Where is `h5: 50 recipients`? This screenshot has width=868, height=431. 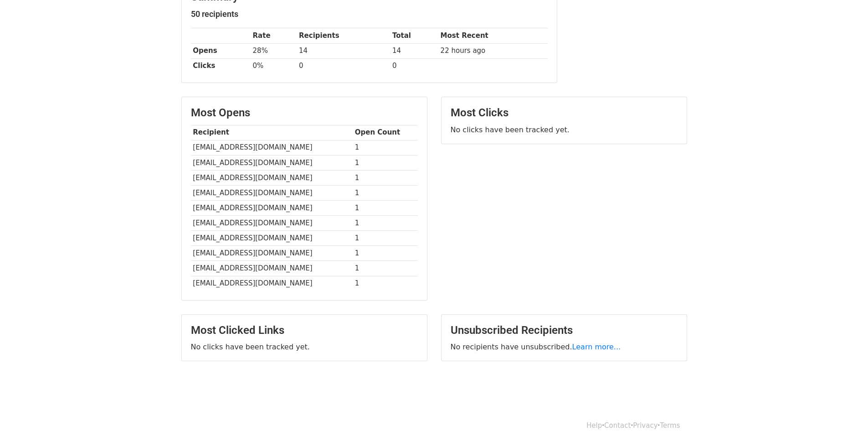
h5: 50 recipients is located at coordinates (369, 14).